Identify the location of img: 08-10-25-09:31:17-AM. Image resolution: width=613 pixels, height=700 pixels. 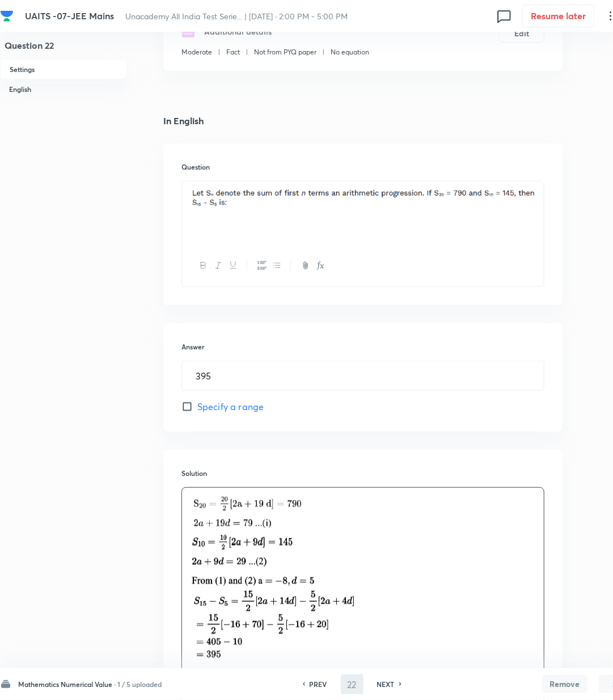
(273, 579).